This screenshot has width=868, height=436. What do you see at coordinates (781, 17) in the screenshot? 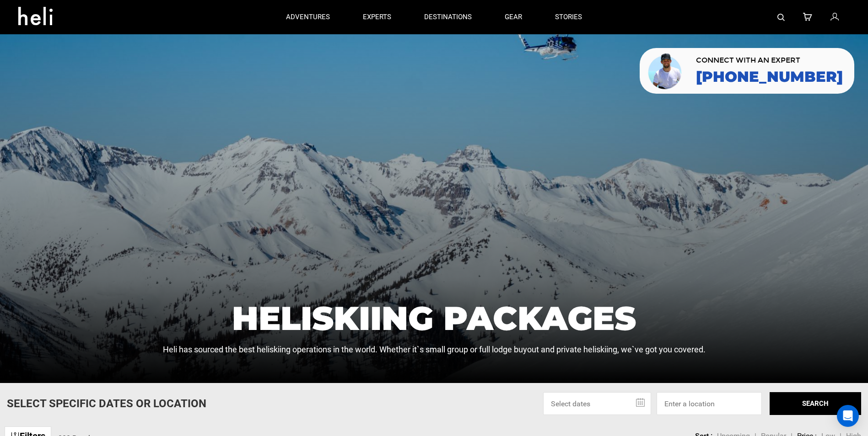
I see `img: search-bar-icon.svg` at bounding box center [781, 17].